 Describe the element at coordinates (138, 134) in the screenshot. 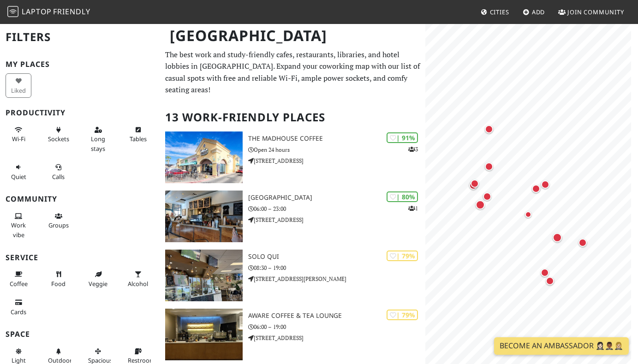

I see `button: Tables` at that location.